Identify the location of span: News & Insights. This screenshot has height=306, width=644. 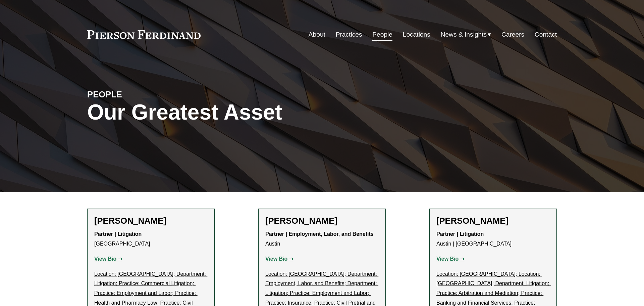
(464, 34).